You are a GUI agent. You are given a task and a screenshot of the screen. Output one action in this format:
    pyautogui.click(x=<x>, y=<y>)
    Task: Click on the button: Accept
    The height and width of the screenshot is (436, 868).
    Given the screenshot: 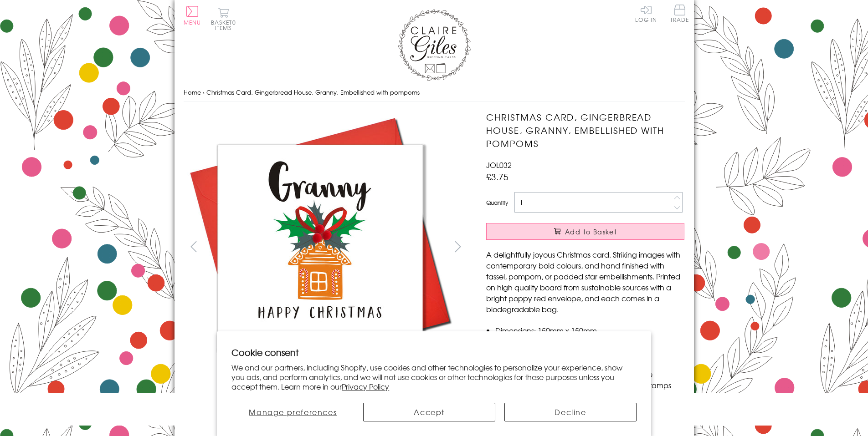 What is the action you would take?
    pyautogui.click(x=430, y=412)
    